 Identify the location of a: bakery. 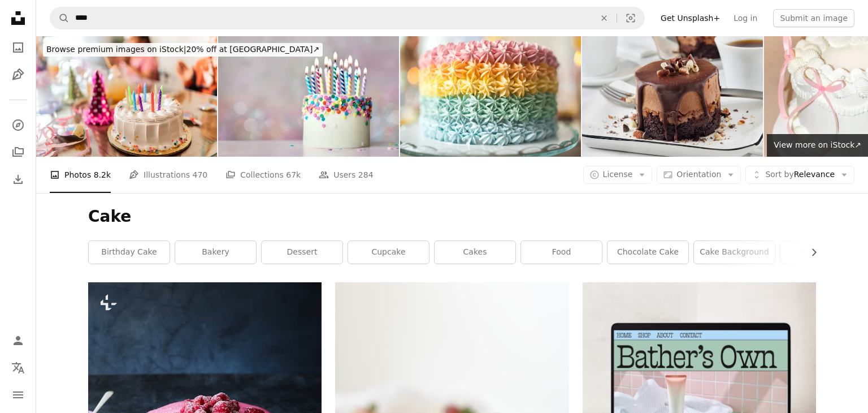
(216, 253).